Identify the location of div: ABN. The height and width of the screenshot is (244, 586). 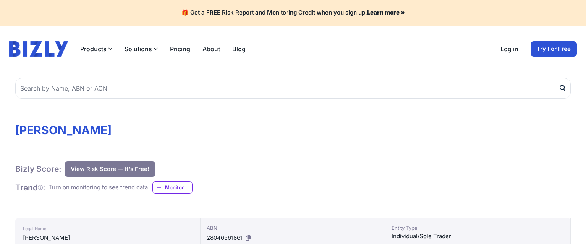
(293, 228).